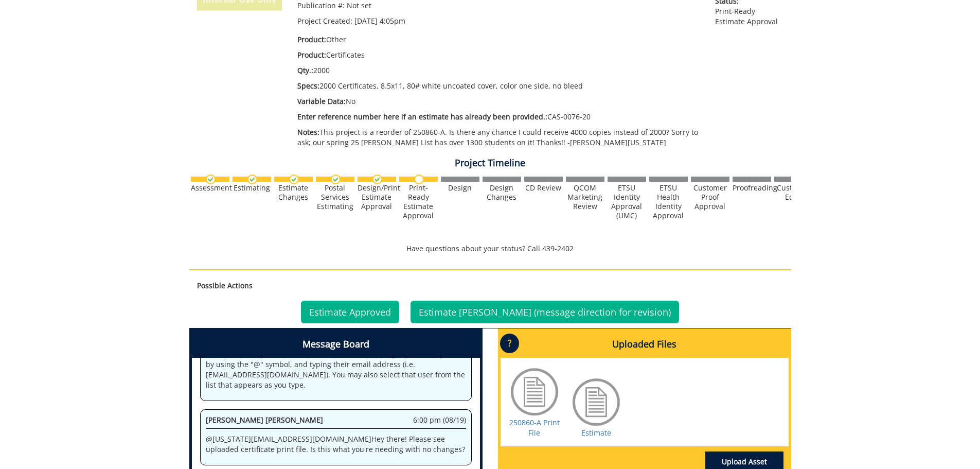 The width and height of the screenshot is (980, 469). Describe the element at coordinates (626, 202) in the screenshot. I see `div: ETSU Identity Approval (UMC)` at that location.